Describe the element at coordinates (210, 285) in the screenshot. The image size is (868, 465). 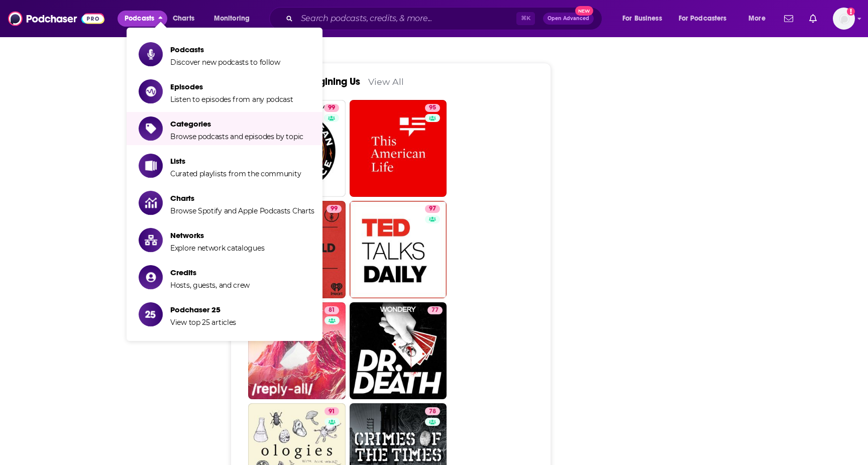
I see `span: Hosts, guests, and crew` at that location.